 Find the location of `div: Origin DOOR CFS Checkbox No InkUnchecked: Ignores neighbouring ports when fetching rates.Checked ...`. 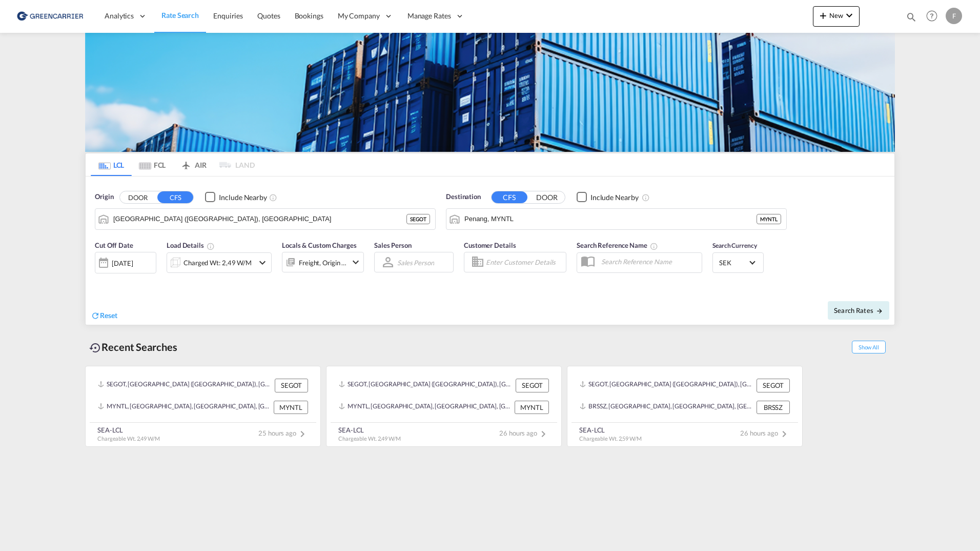

div: Origin DOOR CFS Checkbox No InkUnchecked: Ignores neighbouring ports when fetching rates.Checked ... is located at coordinates (490, 251).